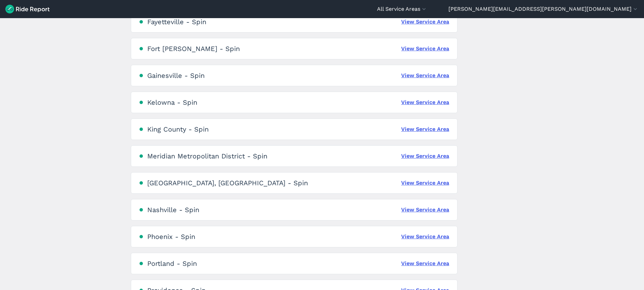  I want to click on img: Ride Report, so click(27, 9).